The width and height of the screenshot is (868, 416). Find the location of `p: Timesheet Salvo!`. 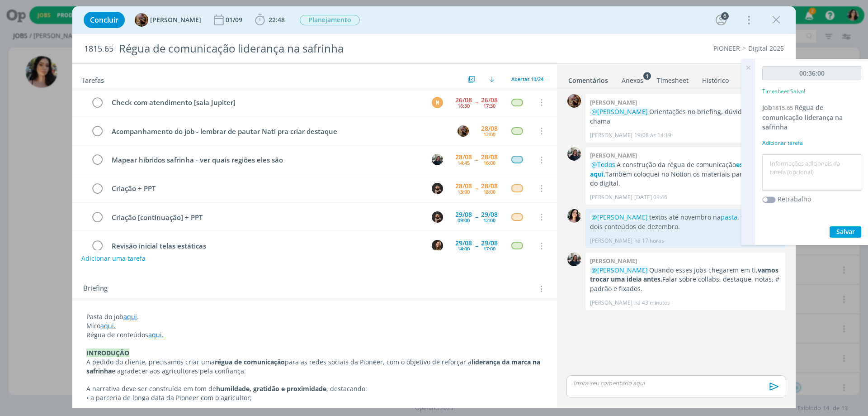

p: Timesheet Salvo! is located at coordinates (783, 91).